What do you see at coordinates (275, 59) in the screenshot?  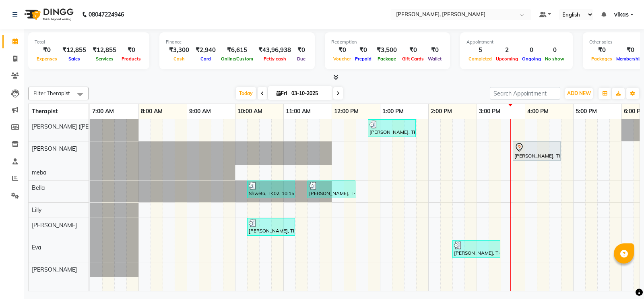 I see `span: Petty cash` at bounding box center [275, 59].